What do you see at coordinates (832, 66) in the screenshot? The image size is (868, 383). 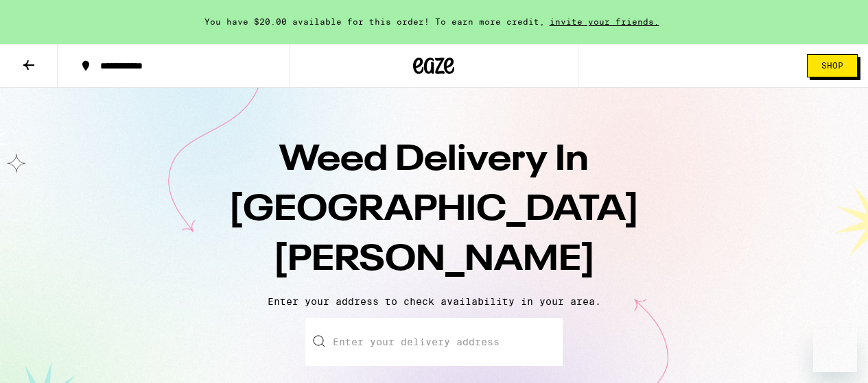 I see `button: Shop` at bounding box center [832, 66].